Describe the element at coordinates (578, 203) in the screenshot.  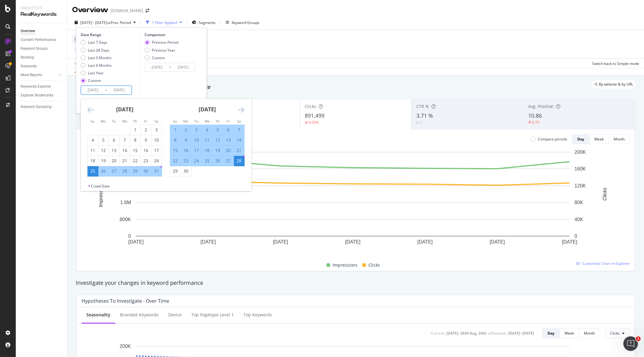
I see `text: 80K` at that location.